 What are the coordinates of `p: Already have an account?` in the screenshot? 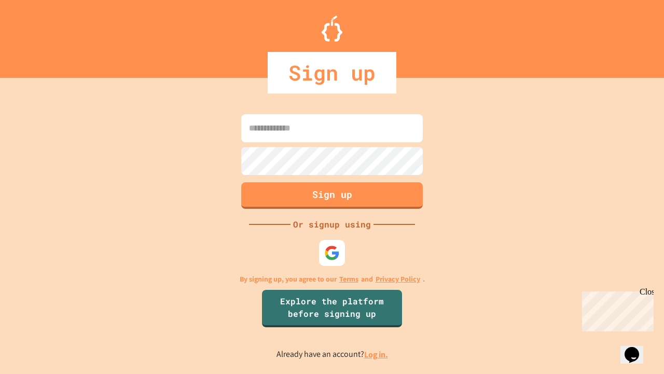 It's located at (332, 354).